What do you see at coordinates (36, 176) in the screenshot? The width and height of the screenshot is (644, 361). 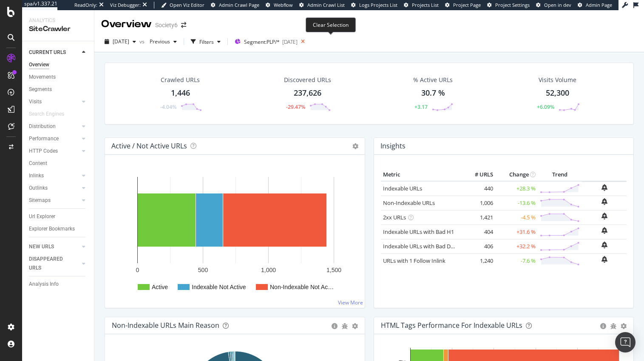 I see `div: Inlinks` at bounding box center [36, 176].